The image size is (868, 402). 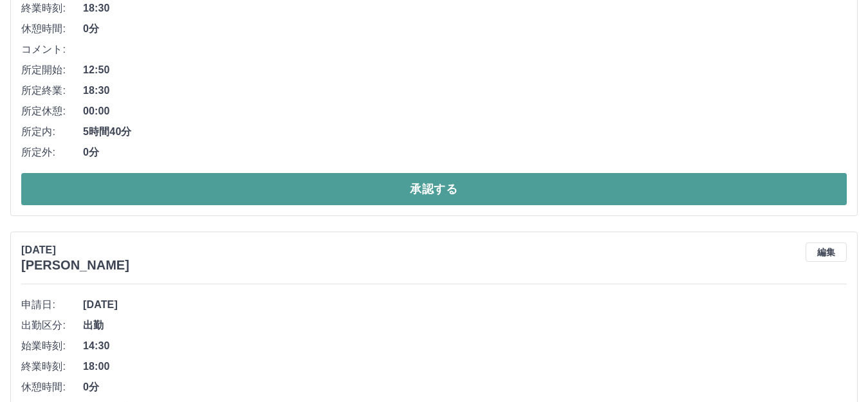 What do you see at coordinates (465, 70) in the screenshot?
I see `span: 12:50` at bounding box center [465, 70].